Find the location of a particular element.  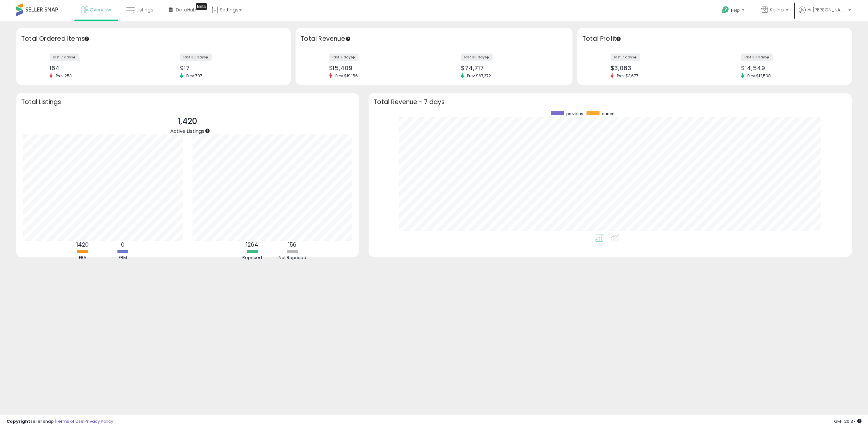

b: 1264 is located at coordinates (252, 245).